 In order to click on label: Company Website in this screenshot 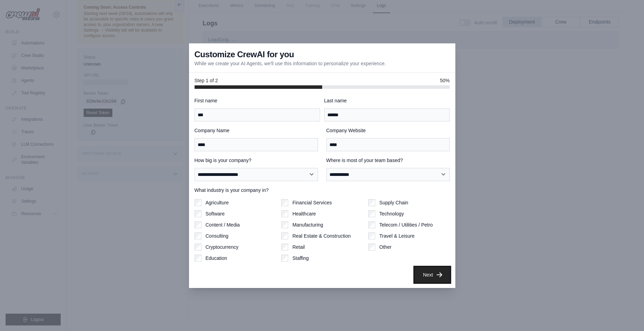, I will do `click(388, 130)`.